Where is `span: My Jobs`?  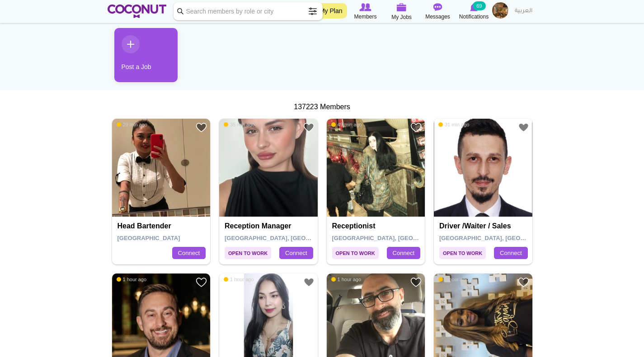
span: My Jobs is located at coordinates (401, 17).